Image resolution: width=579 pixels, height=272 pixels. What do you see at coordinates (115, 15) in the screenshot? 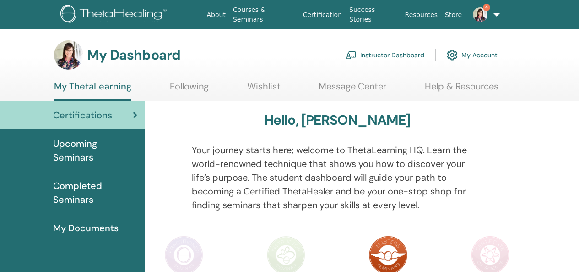
I see `img: logo.png` at bounding box center [115, 15].